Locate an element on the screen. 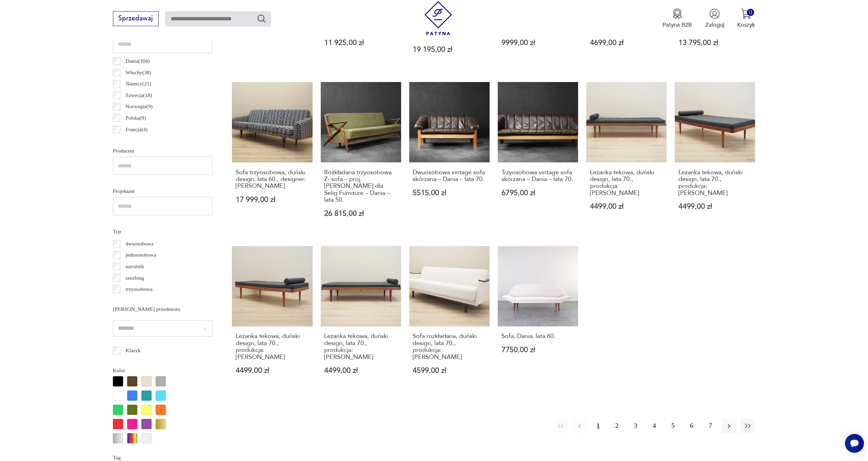 The width and height of the screenshot is (868, 461). a: Trzyosobowa vintage sofa skórzana – Dania – lata 70.Trzyosobowa vintage sofa skórzana – Dania – l... is located at coordinates (538, 157).